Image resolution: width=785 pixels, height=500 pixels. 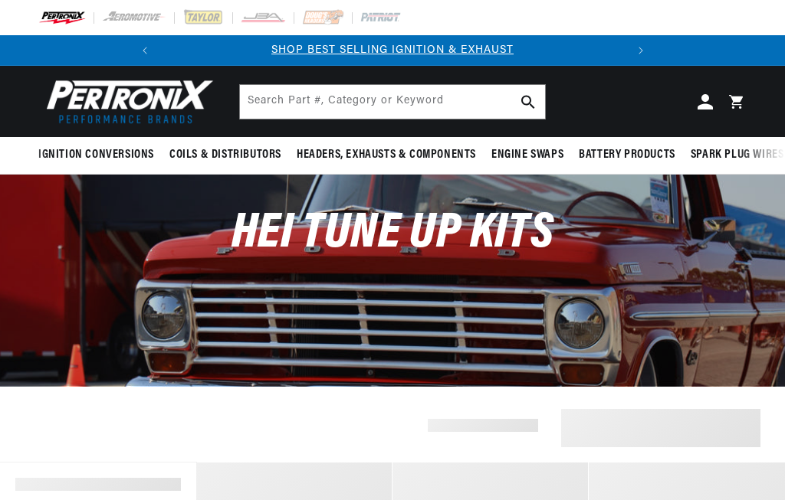 What do you see at coordinates (225, 155) in the screenshot?
I see `summary: Coils & Distributors` at bounding box center [225, 155].